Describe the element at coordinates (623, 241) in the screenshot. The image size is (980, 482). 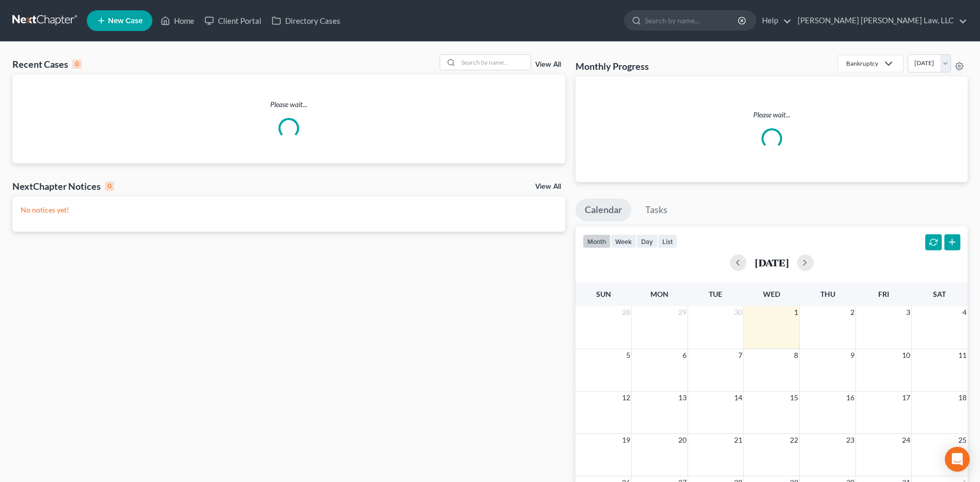
I see `button: week` at that location.